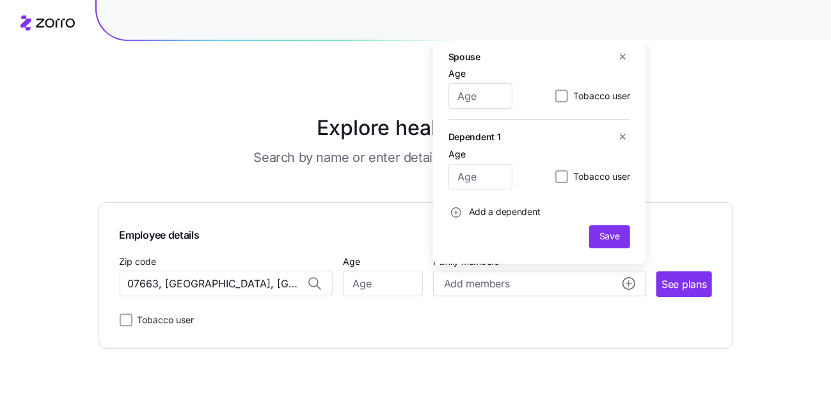 This screenshot has height=400, width=831. I want to click on button: Add a dependent, so click(495, 212).